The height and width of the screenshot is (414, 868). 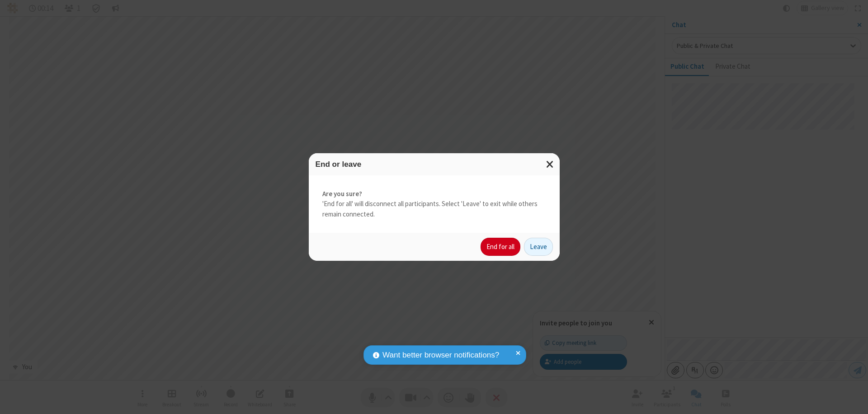 What do you see at coordinates (434, 164) in the screenshot?
I see `h3: End or leave` at bounding box center [434, 164].